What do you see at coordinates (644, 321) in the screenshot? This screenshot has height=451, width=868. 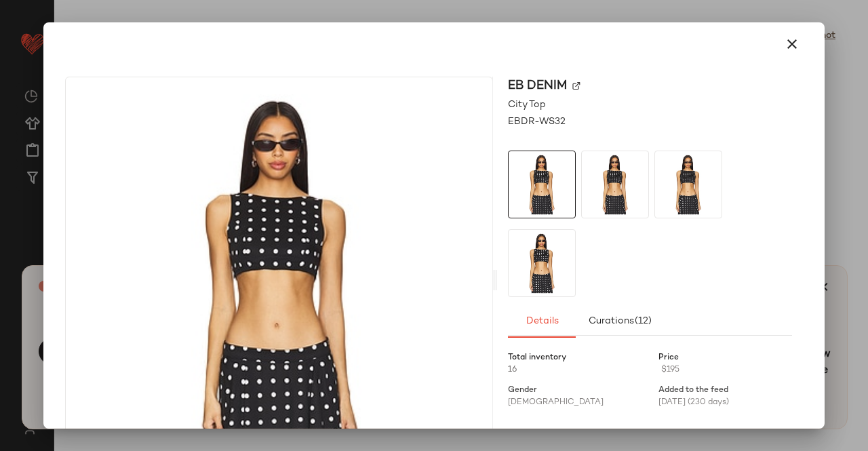 I see `span: (12)` at bounding box center [644, 321].